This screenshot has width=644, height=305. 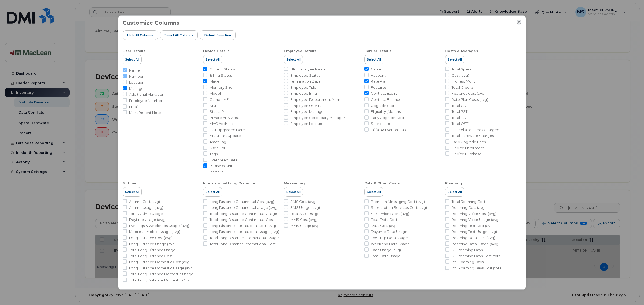 I want to click on span: Daytime Usage (avg), so click(x=147, y=220).